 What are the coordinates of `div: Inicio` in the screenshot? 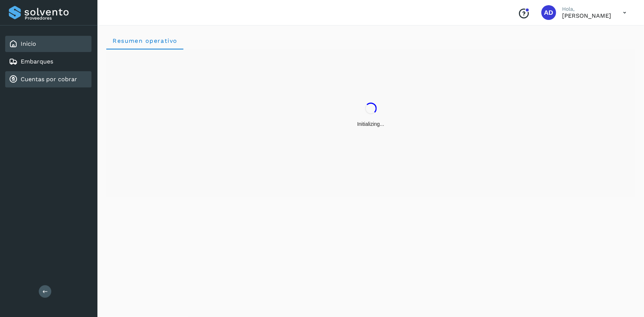 It's located at (49, 44).